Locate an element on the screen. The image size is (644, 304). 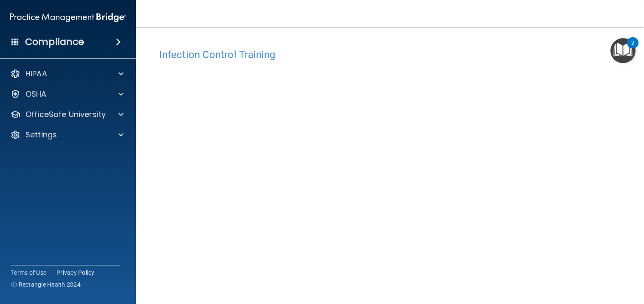
h4: Infection Control Training is located at coordinates (390, 55).